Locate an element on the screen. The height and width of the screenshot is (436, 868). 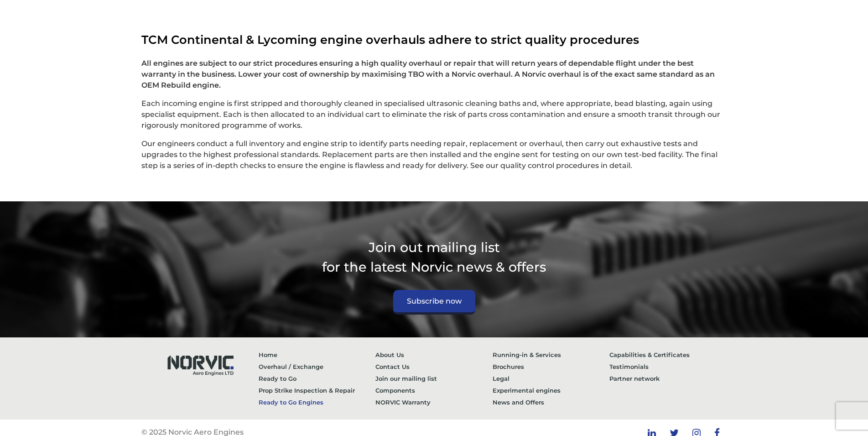
p: Our engineers conduct a full inventory and engine strip to identify parts needing repair, replace... is located at coordinates (434, 155).